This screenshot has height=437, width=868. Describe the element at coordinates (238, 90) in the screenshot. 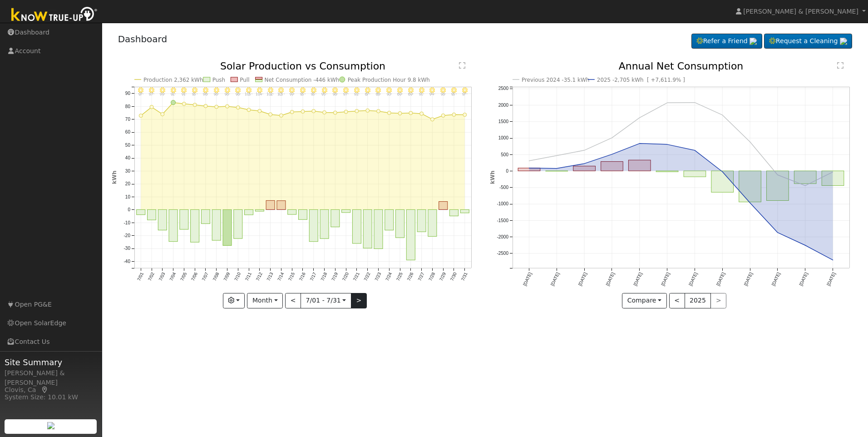

I see `i: 7/10 - Clear` at that location.